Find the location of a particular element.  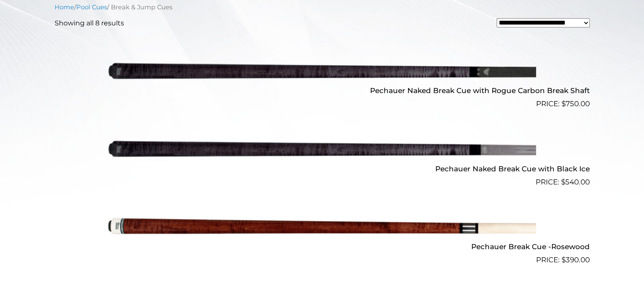

img: Pechauer Break Cue -Rosewood is located at coordinates (322, 227).